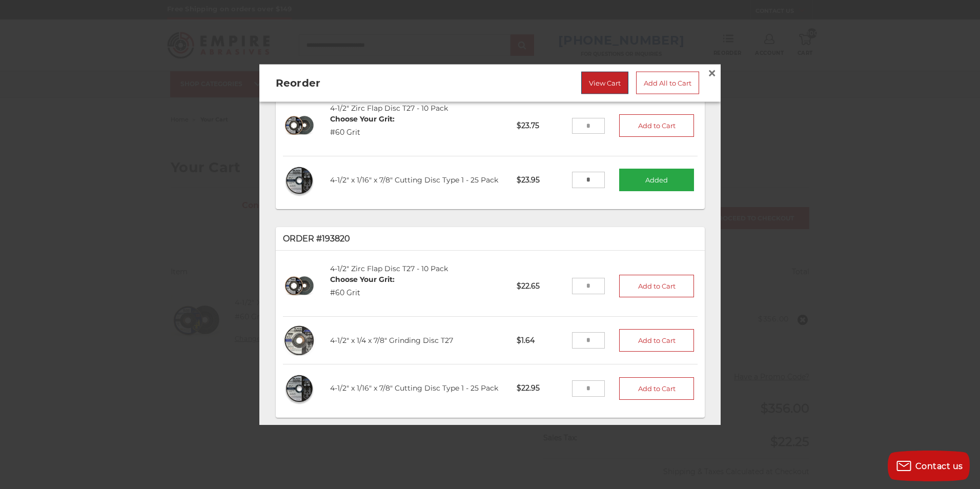  I want to click on a: Close, so click(712, 74).